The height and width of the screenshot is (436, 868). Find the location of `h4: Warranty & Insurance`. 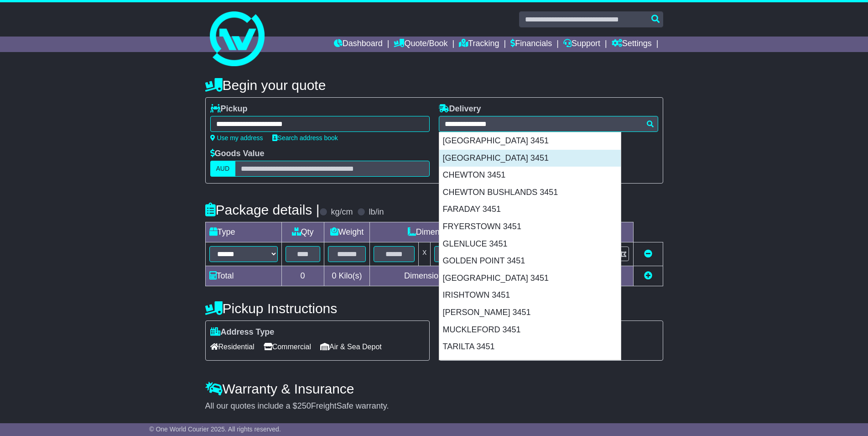

h4: Warranty & Insurance is located at coordinates (434, 388).